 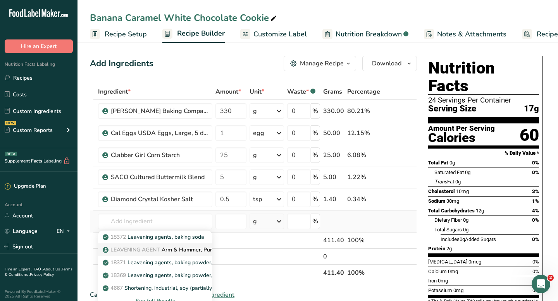 What do you see at coordinates (363, 155) in the screenshot?
I see `div: 6.08%` at bounding box center [363, 155].